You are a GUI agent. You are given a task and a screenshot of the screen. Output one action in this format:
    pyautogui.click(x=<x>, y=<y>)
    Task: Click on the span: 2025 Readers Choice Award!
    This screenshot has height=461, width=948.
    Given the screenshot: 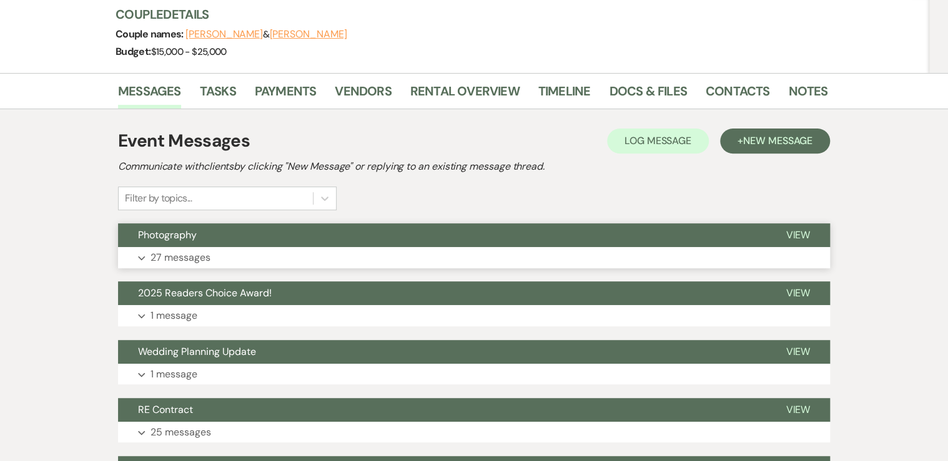 What is the action you would take?
    pyautogui.click(x=205, y=293)
    